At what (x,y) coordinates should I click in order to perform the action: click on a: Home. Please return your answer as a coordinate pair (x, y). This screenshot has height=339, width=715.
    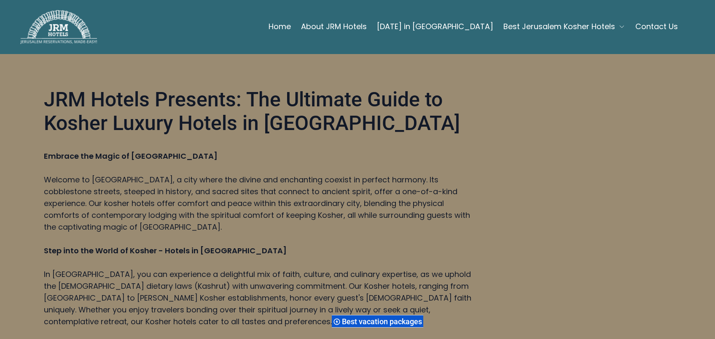
    Looking at the image, I should click on (280, 27).